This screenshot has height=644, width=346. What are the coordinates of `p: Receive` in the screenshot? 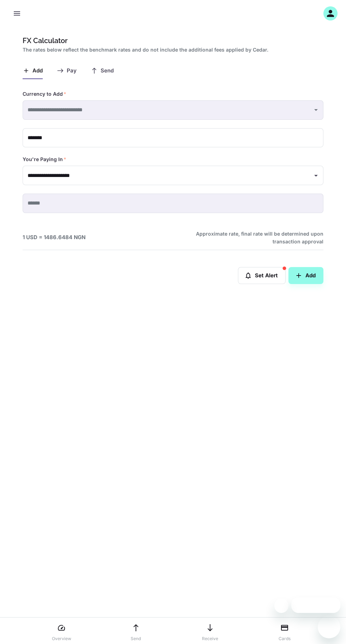 It's located at (211, 639).